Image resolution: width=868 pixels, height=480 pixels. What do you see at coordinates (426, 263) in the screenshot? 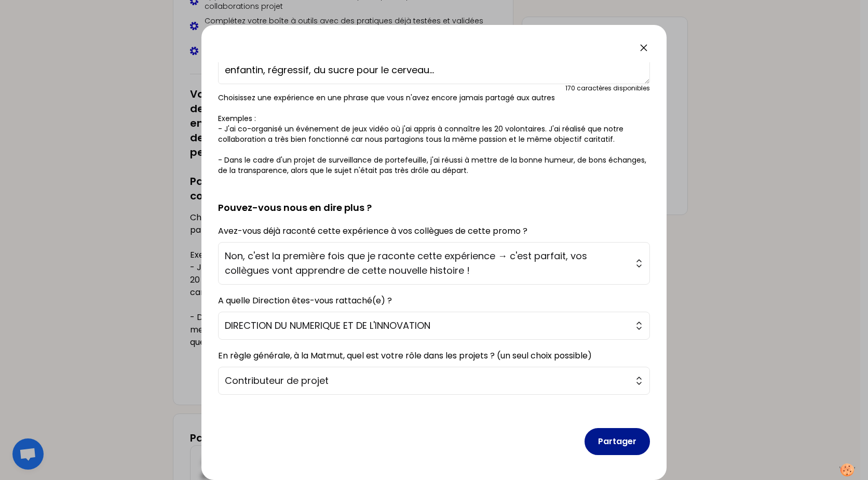
I see `span: Non, c'est la première fois que je raconte cette expérience → c'est parfait, vos collègues vont a...` at bounding box center [426, 263].